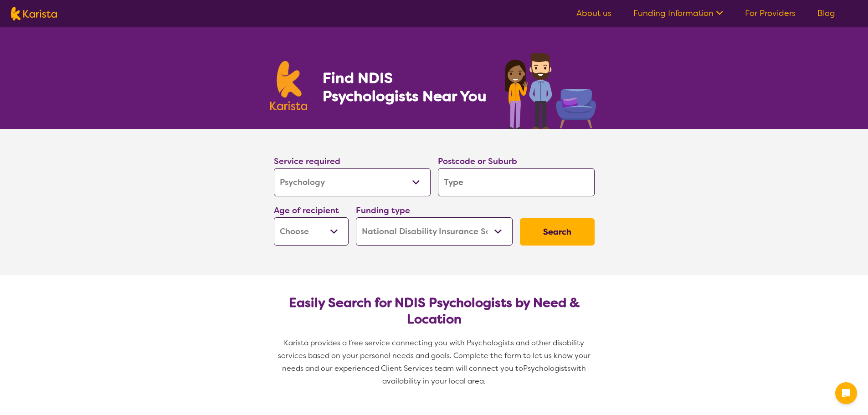  What do you see at coordinates (306, 210) in the screenshot?
I see `label: Age of recipient` at bounding box center [306, 210].